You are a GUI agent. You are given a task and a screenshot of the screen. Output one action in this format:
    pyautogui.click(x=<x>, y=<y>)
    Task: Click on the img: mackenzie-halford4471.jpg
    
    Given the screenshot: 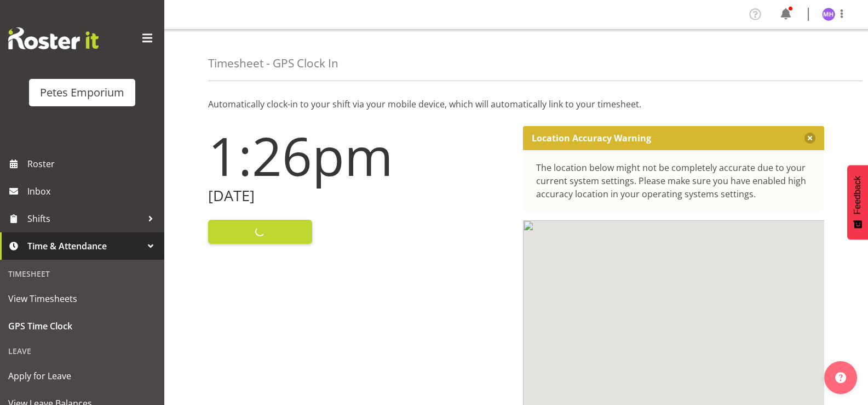 What is the action you would take?
    pyautogui.click(x=828, y=14)
    